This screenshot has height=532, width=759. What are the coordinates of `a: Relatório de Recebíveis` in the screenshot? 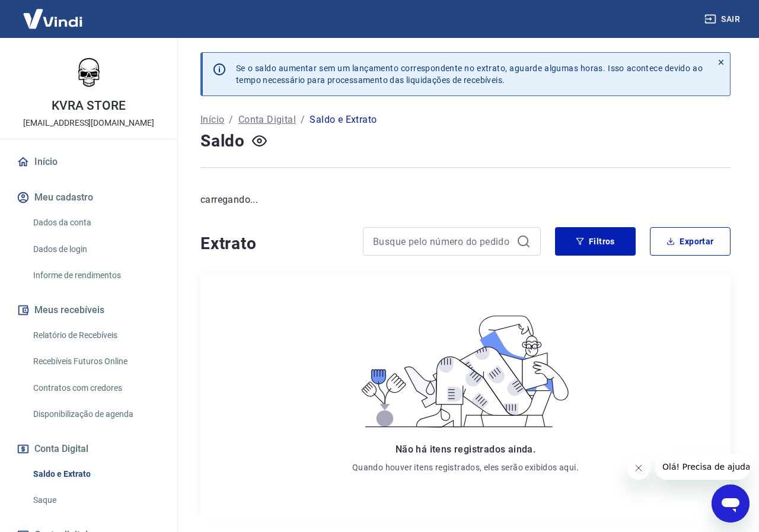 It's located at (96, 335).